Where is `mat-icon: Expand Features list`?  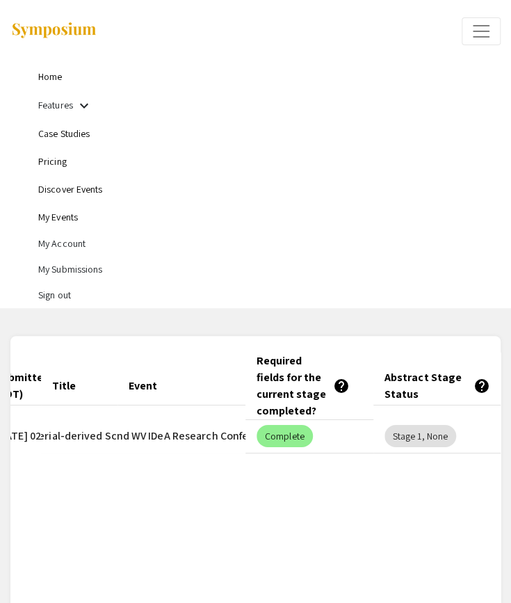
mat-icon: Expand Features list is located at coordinates (84, 106).